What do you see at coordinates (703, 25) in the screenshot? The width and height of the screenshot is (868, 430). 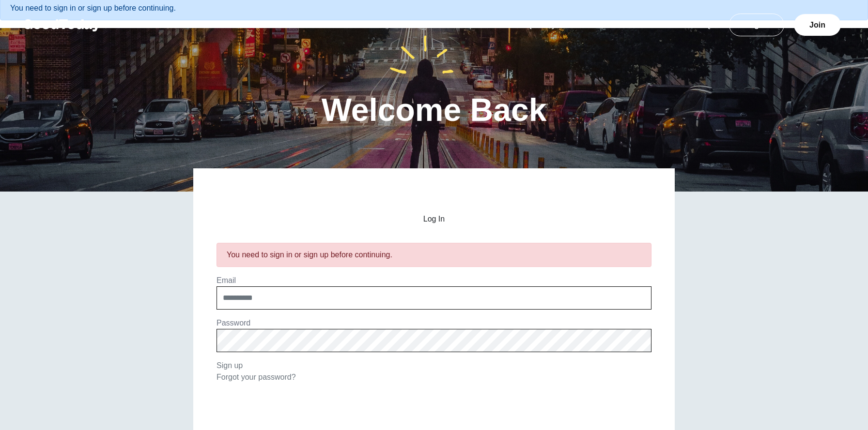 I see `a: FAQ` at bounding box center [703, 25].